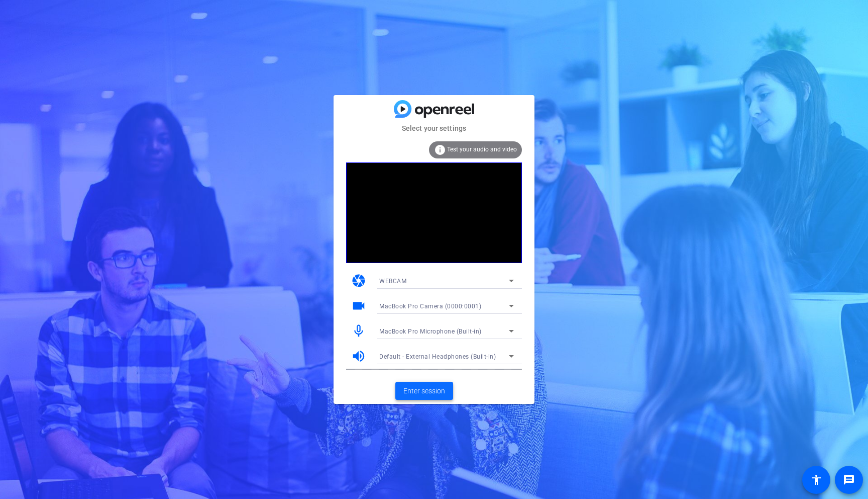 Image resolution: width=868 pixels, height=499 pixels. I want to click on span: MacBook Pro Camera (0000:0001), so click(430, 306).